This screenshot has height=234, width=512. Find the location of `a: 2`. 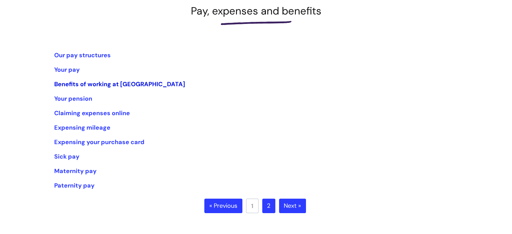

a: 2 is located at coordinates (269, 206).